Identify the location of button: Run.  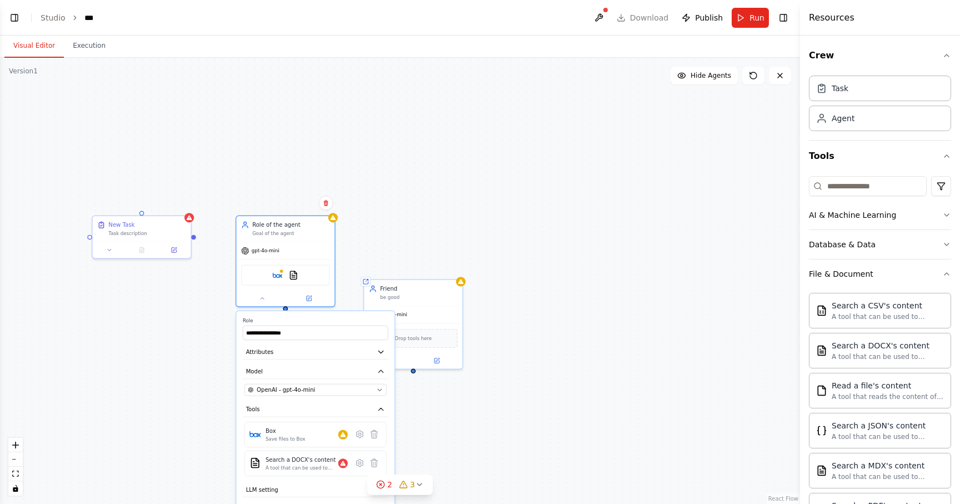
(750, 18).